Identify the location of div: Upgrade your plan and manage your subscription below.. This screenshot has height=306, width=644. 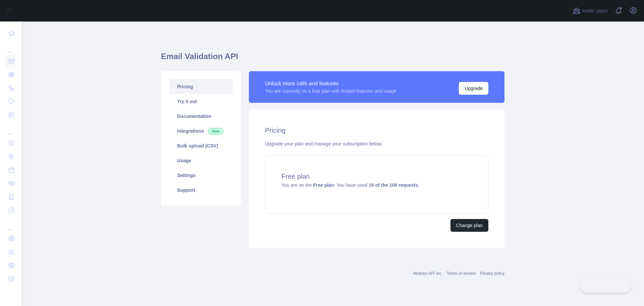
(377, 144).